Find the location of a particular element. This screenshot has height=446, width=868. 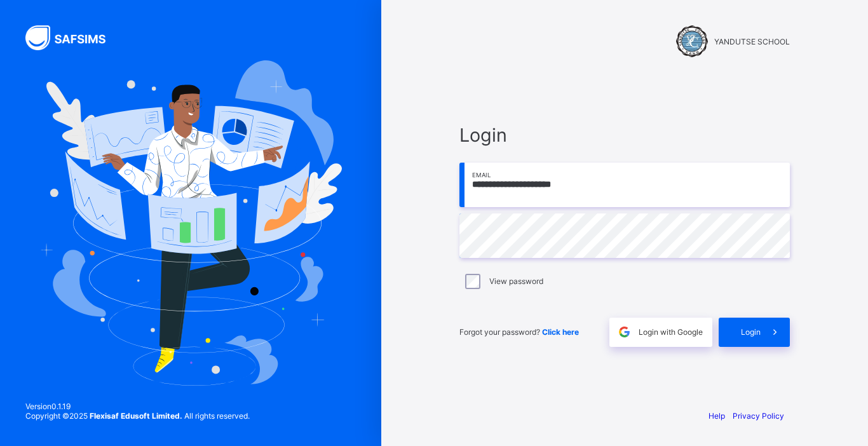

span: Forgot your password? is located at coordinates (520, 332).